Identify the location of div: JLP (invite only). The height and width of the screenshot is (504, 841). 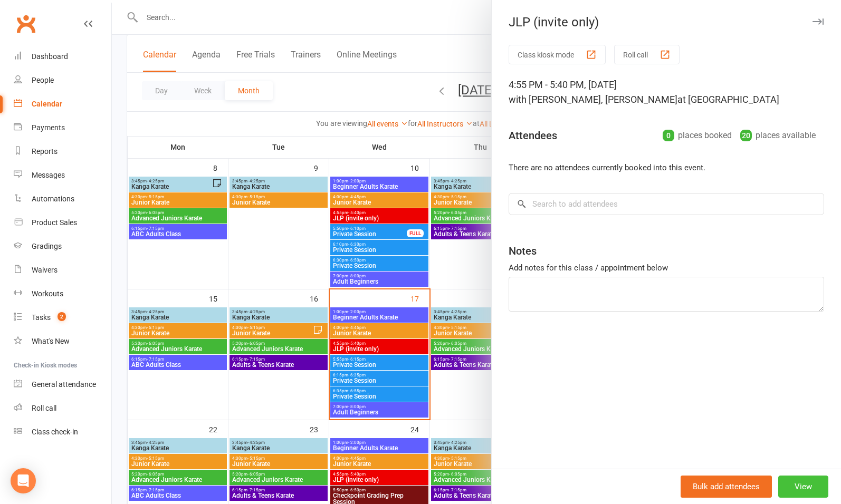
(666, 22).